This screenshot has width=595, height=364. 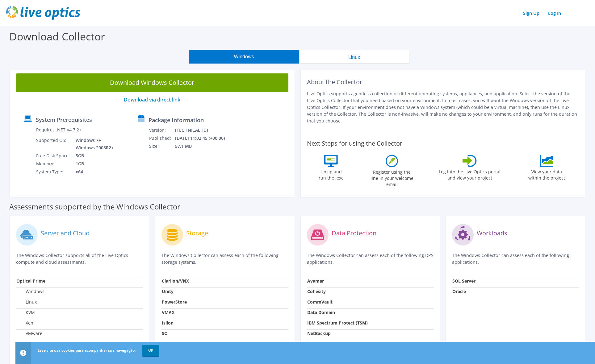 What do you see at coordinates (25, 323) in the screenshot?
I see `label: Xen` at bounding box center [25, 323].